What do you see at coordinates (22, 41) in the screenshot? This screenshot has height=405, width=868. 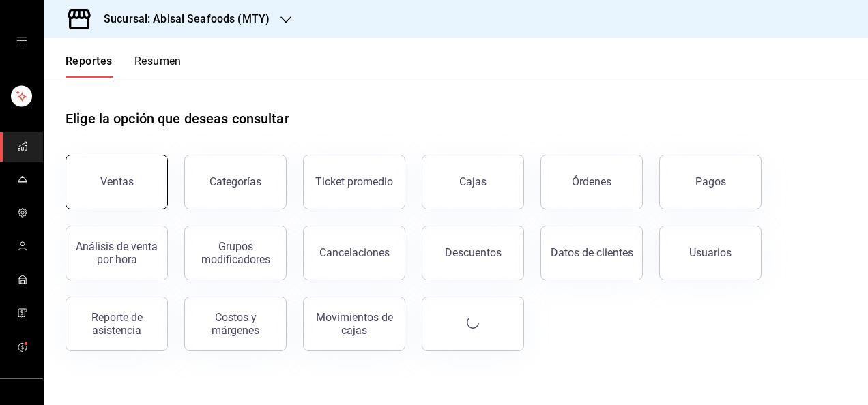 I see `button: open drawer` at bounding box center [22, 41].